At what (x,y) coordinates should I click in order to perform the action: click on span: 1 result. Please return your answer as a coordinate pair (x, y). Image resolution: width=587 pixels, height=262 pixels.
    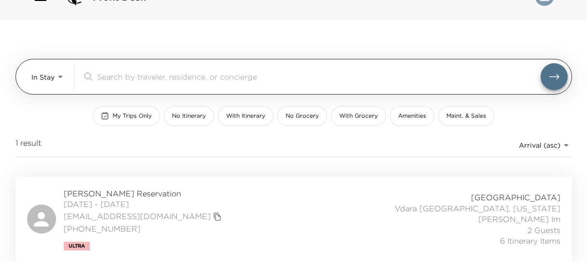
    Looking at the image, I should click on (28, 145).